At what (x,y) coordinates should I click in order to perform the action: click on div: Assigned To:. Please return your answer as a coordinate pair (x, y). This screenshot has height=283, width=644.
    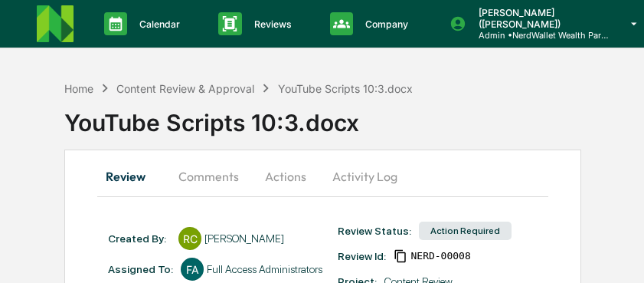
    Looking at the image, I should click on (140, 269).